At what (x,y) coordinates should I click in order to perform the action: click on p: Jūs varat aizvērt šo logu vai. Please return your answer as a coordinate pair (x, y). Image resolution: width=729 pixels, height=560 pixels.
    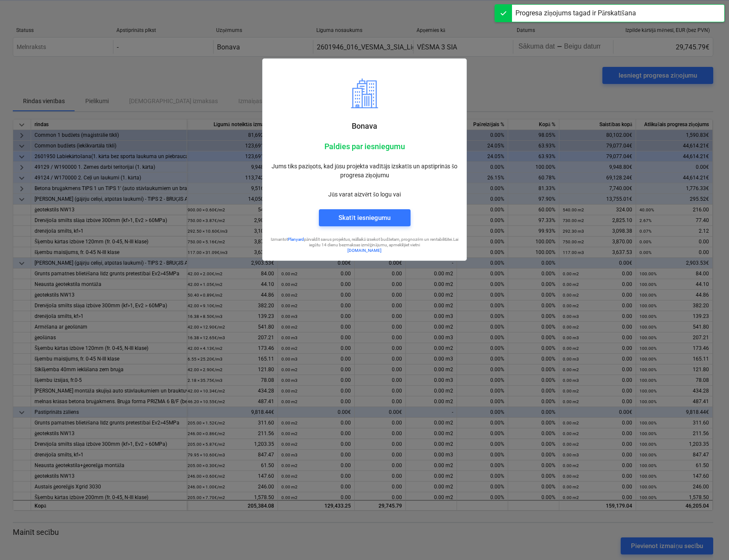
    Looking at the image, I should click on (364, 194).